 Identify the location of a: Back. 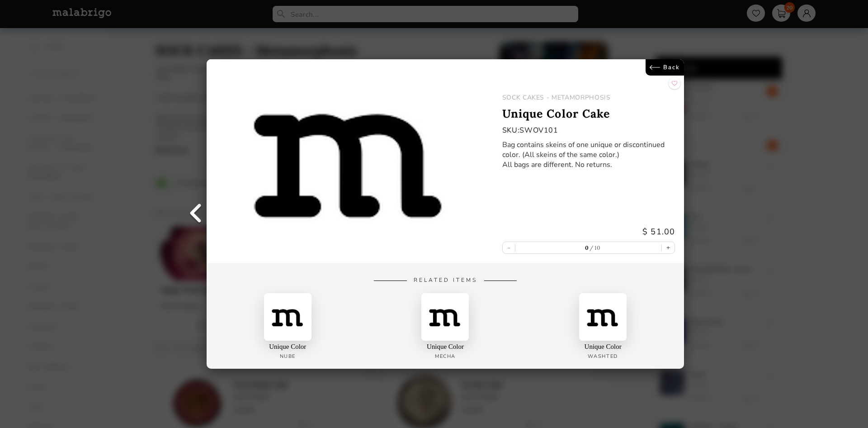
(664, 67).